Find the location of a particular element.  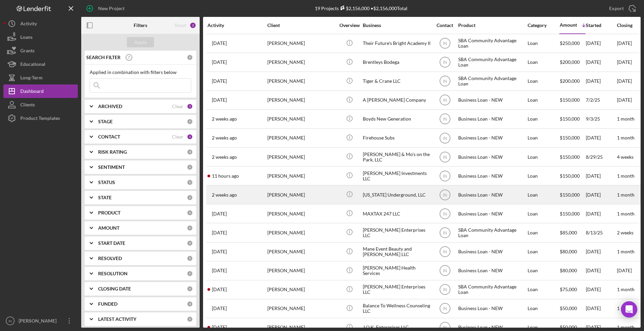

div: Boyds New Generation is located at coordinates (396, 119).